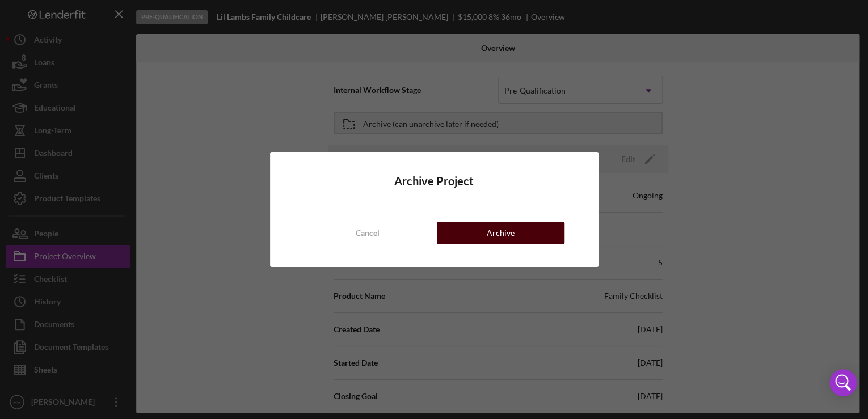 The width and height of the screenshot is (868, 419). What do you see at coordinates (500, 233) in the screenshot?
I see `div: Archive` at bounding box center [500, 233].